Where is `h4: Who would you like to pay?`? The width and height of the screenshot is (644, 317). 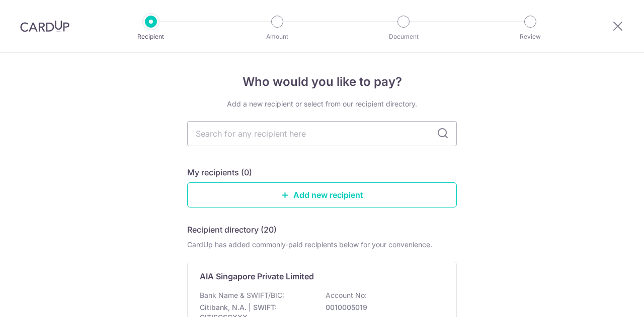 h4: Who would you like to pay? is located at coordinates (322, 82).